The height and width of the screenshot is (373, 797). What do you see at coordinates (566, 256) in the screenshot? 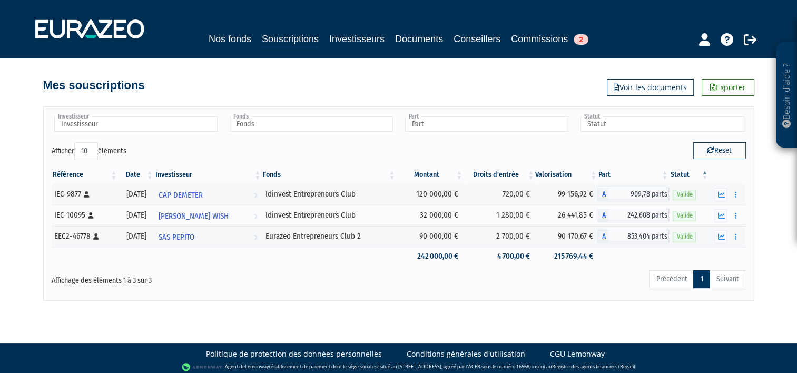
I see `td: 215 769,44 €` at bounding box center [566, 256].